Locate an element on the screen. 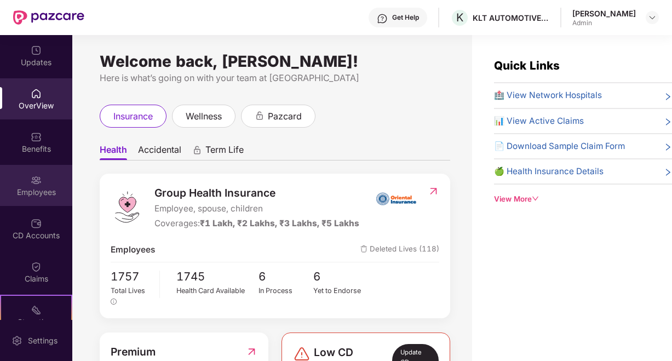 Image resolution: width=672 pixels, height=361 pixels. span: ₹1 Lakh, ₹2 Lakhs, ₹3 Lakhs, ₹5 Lakhs is located at coordinates (279, 223).